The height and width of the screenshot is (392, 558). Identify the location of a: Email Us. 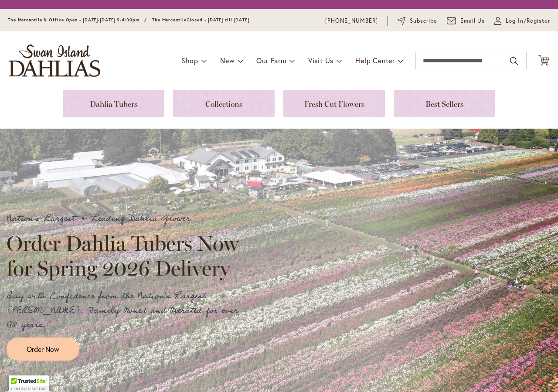
(466, 21).